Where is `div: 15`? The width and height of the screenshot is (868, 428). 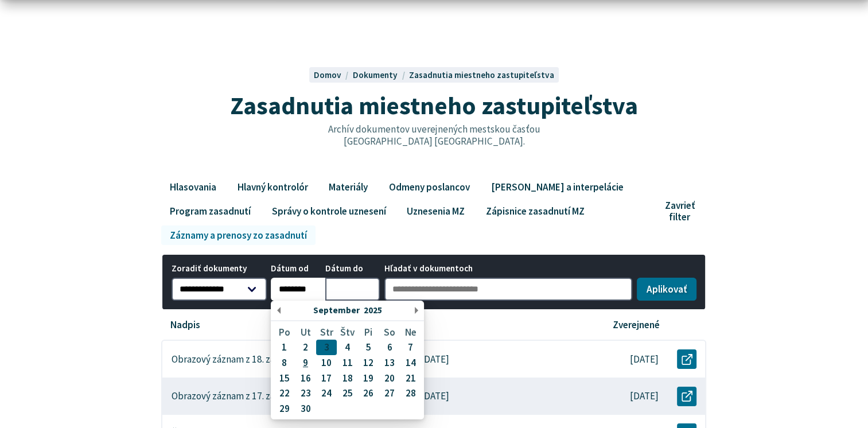 div: 15 is located at coordinates (285, 378).